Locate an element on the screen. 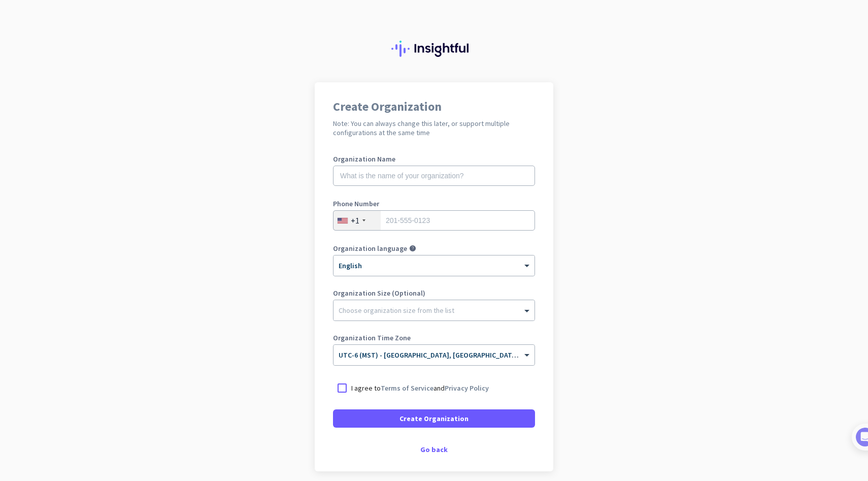 Image resolution: width=868 pixels, height=481 pixels. h1: Create Organization is located at coordinates (434, 107).